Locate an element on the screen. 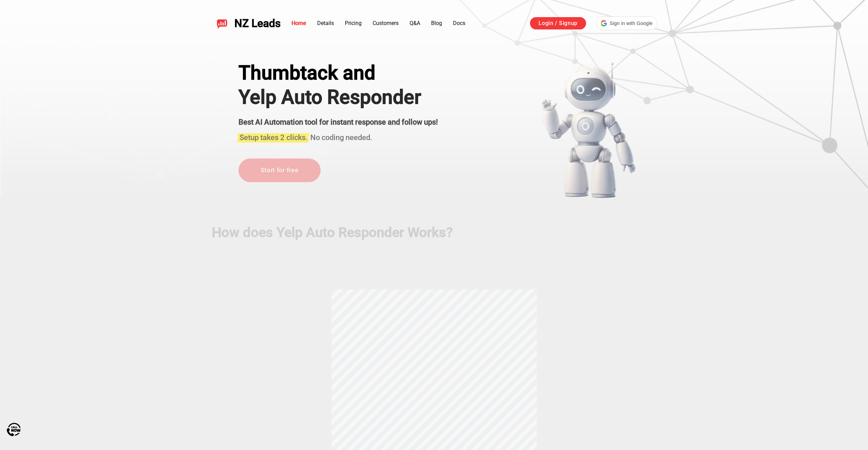  span: NZ Leads is located at coordinates (257, 23).